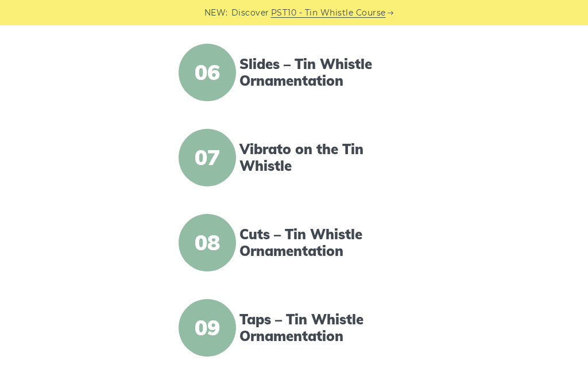  Describe the element at coordinates (326, 73) in the screenshot. I see `a: Slides – Tin Whistle Ornamentation` at that location.